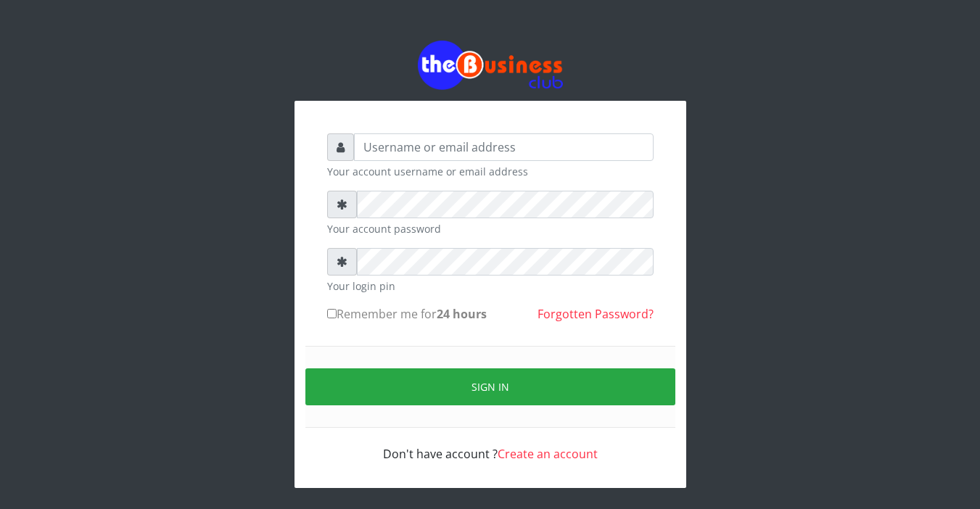  What do you see at coordinates (503, 147) in the screenshot?
I see `input: Username or email address` at bounding box center [503, 147].